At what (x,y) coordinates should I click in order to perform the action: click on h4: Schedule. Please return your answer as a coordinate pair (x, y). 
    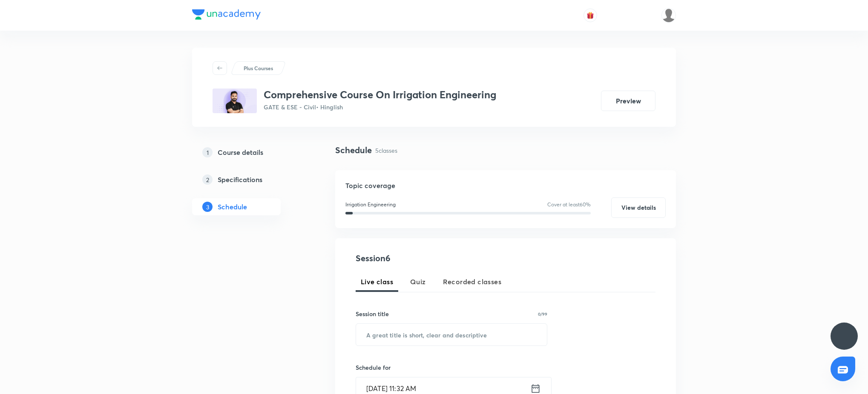
    Looking at the image, I should click on (353, 150).